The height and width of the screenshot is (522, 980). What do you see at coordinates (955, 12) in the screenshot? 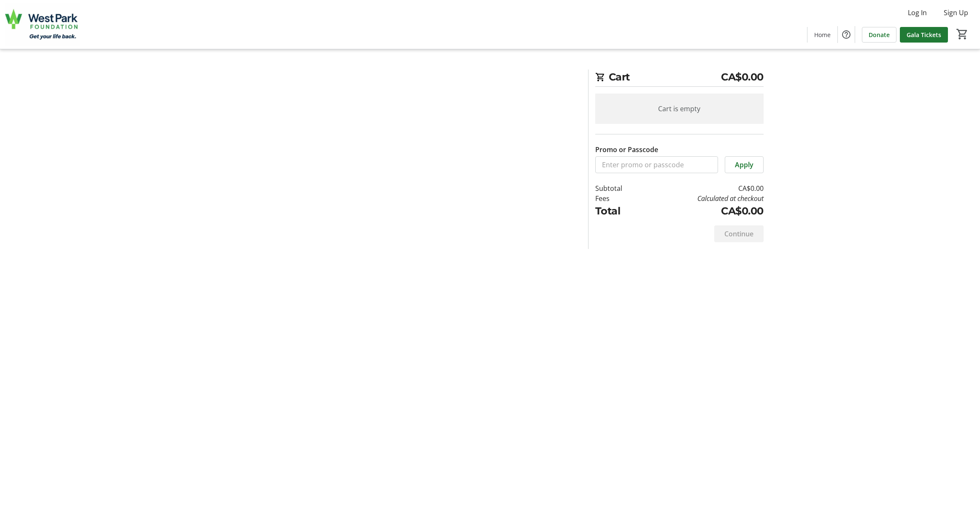
I see `span: Sign Up` at bounding box center [955, 12].